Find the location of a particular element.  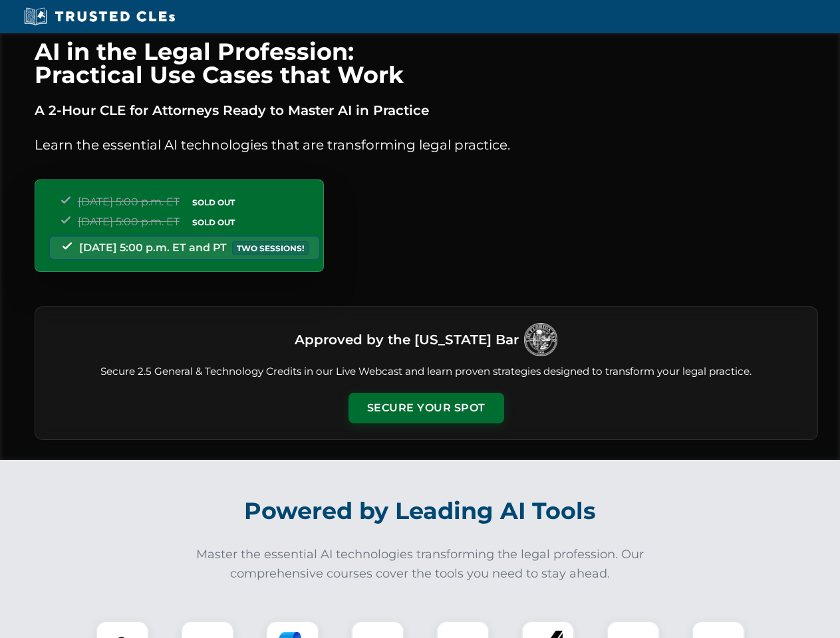

img: Logo is located at coordinates (541, 340).